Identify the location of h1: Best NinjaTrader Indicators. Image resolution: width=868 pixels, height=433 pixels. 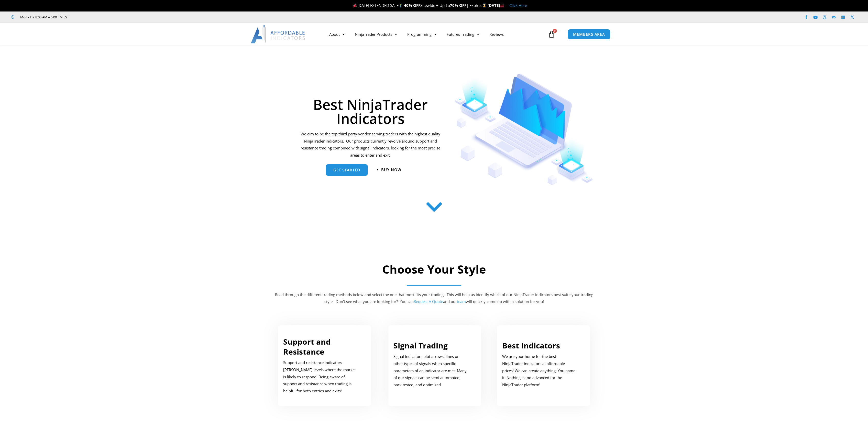
(371, 112).